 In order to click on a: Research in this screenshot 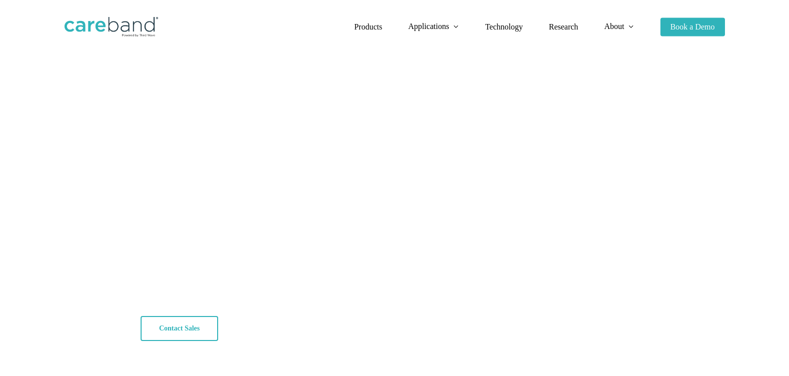, I will do `click(563, 27)`.